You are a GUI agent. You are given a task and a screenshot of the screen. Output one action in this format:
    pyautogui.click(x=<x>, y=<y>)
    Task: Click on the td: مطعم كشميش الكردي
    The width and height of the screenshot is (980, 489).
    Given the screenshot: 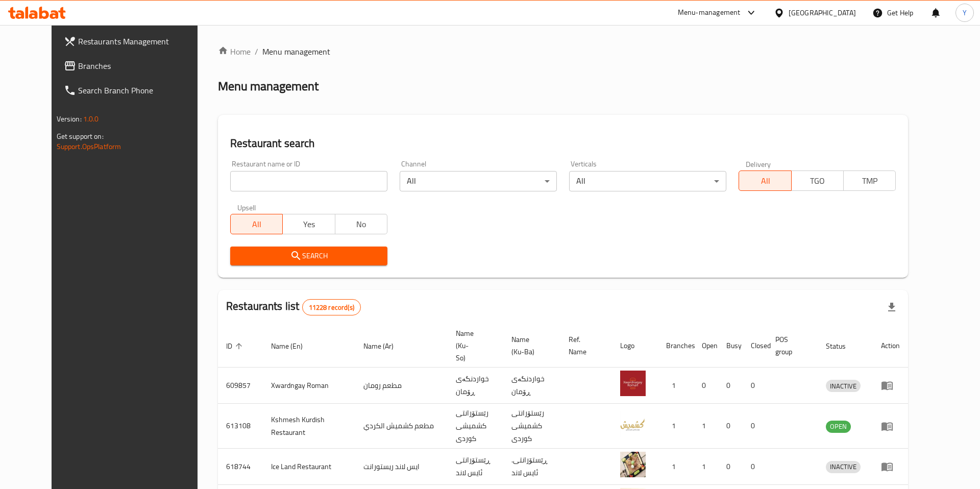 What is the action you would take?
    pyautogui.click(x=401, y=427)
    